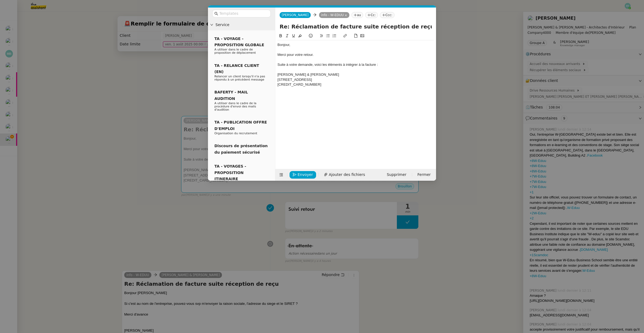 Image resolution: width=644 pixels, height=333 pixels. What do you see at coordinates (424, 175) in the screenshot?
I see `button: Fermer` at bounding box center [424, 175].